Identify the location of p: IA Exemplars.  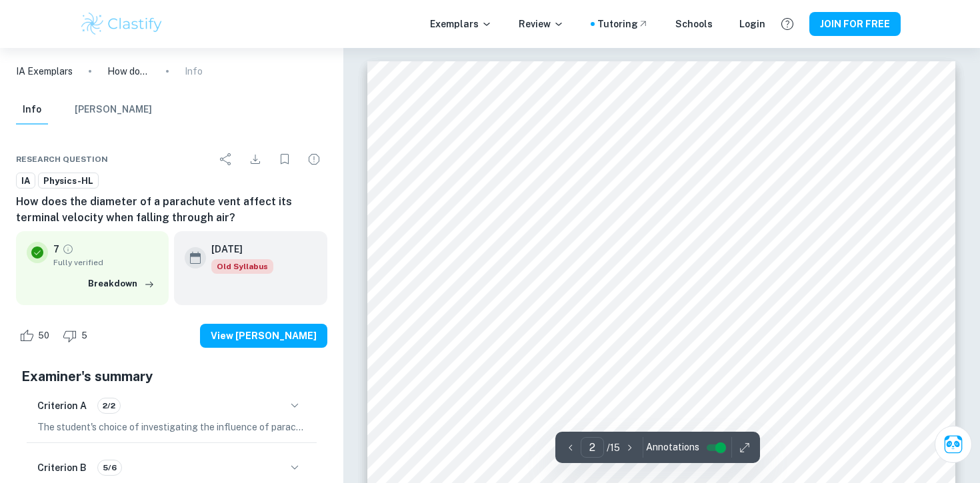
(44, 71).